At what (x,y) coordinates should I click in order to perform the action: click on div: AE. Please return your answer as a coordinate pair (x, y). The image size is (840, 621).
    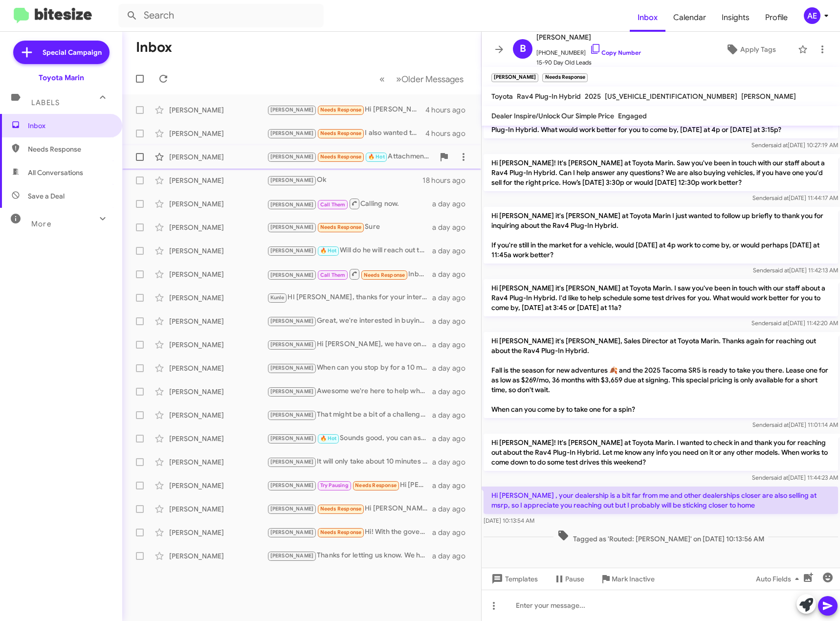
    Looking at the image, I should click on (812, 16).